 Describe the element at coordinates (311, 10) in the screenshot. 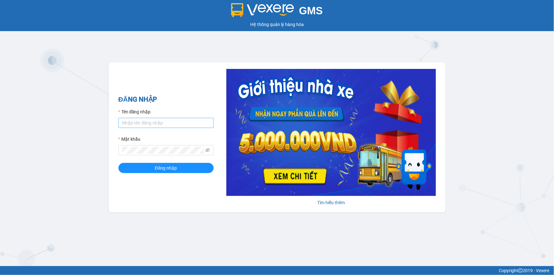

I see `span: GMS` at that location.